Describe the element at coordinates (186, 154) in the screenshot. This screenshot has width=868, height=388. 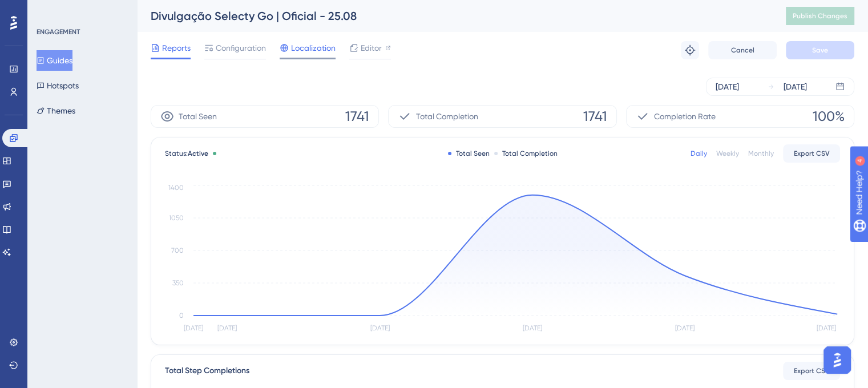
I see `span: Status:` at that location.